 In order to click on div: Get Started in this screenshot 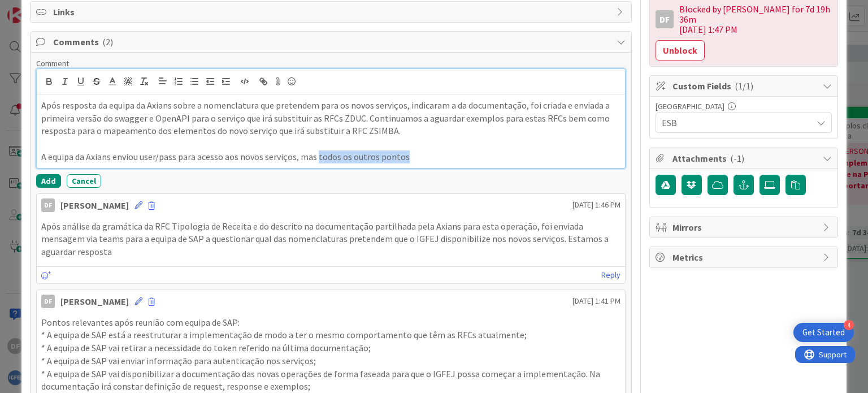, I will do `click(823, 332)`.